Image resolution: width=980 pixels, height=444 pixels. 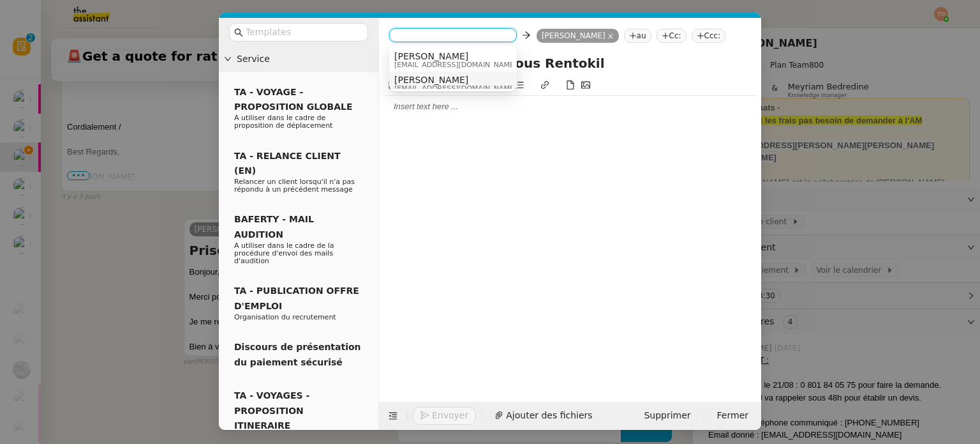 I want to click on nz-tag: Ccc:, so click(x=709, y=36).